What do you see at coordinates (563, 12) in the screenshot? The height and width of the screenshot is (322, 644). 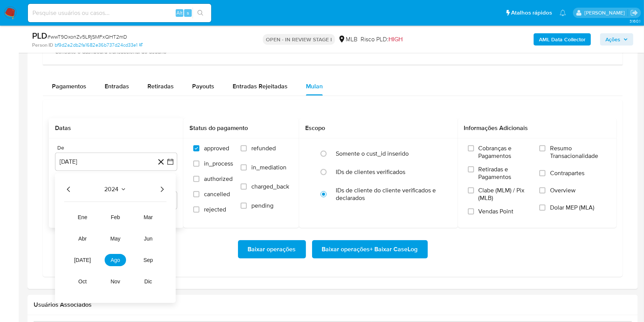 I see `a: Notificações` at bounding box center [563, 12].